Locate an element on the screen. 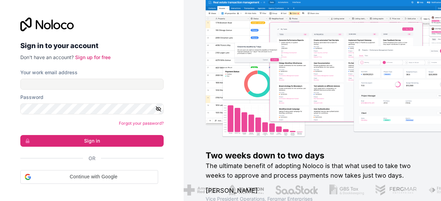  button: Sign in is located at coordinates (92, 141).